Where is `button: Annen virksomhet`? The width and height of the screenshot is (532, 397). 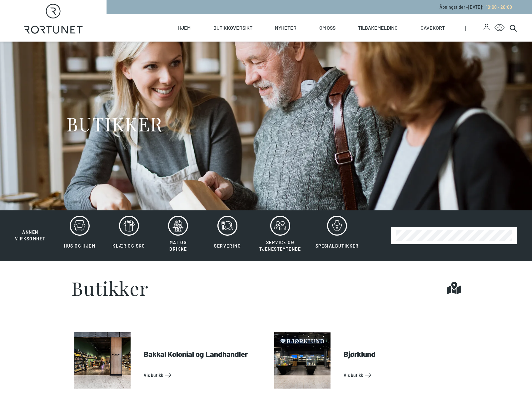 button: Annen virksomhet is located at coordinates (30, 229).